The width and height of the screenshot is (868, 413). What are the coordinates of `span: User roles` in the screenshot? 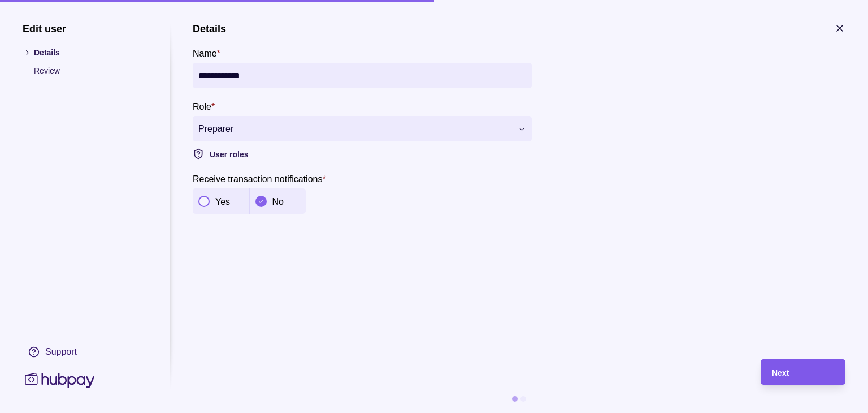 It's located at (229, 154).